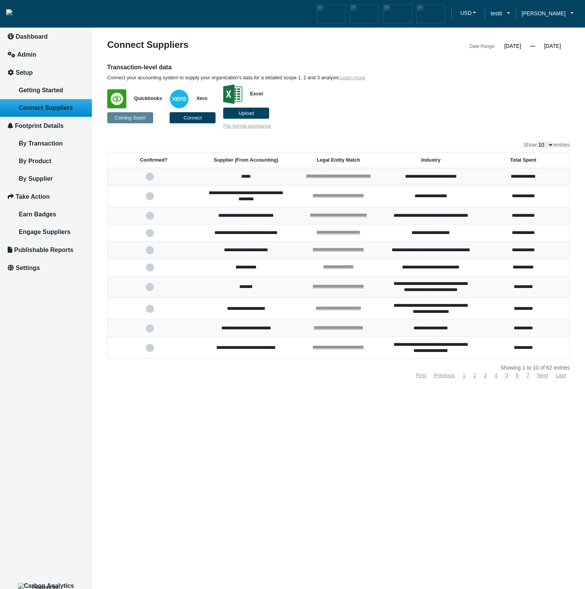  Describe the element at coordinates (24, 72) in the screenshot. I see `span: Setup` at that location.